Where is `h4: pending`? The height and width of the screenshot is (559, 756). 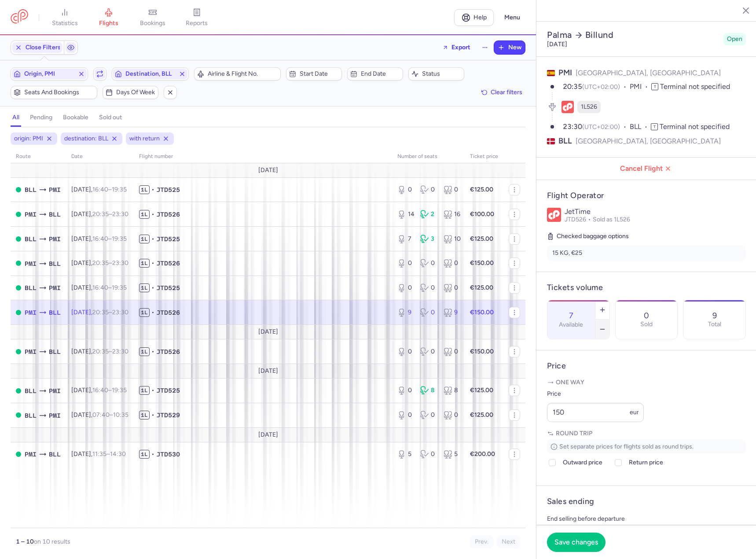
h4: pending is located at coordinates (41, 117).